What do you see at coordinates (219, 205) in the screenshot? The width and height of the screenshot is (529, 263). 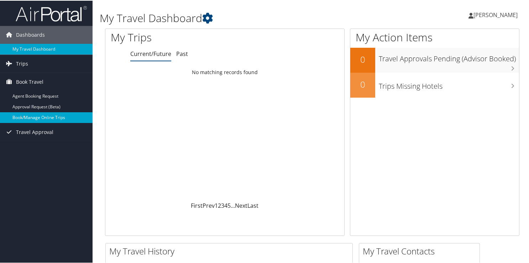 I see `a: 2` at bounding box center [219, 205].